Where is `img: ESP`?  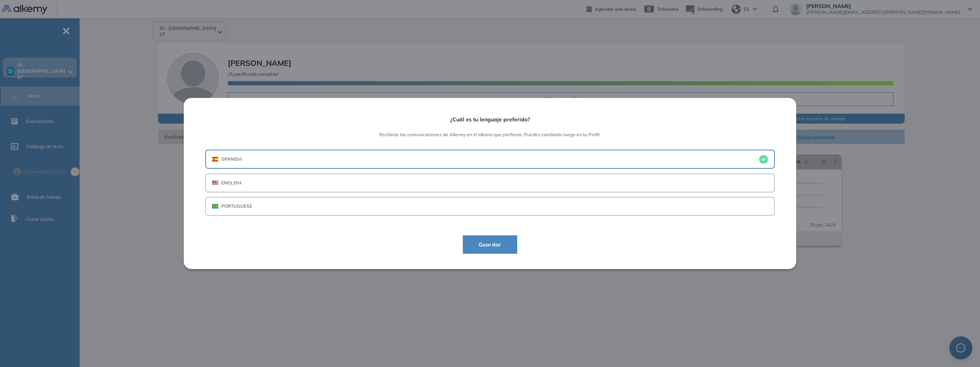
img: ESP is located at coordinates (215, 159).